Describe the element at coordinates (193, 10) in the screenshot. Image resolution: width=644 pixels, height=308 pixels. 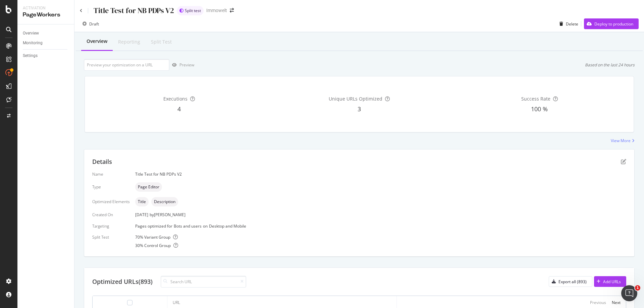
I see `span: Split test` at that location.